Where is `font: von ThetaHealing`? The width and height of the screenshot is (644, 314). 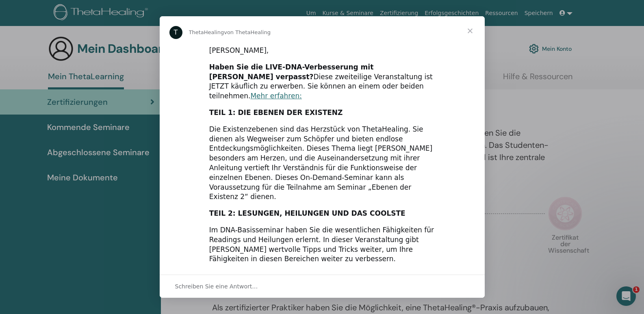
font: von ThetaHealing is located at coordinates (247, 32).